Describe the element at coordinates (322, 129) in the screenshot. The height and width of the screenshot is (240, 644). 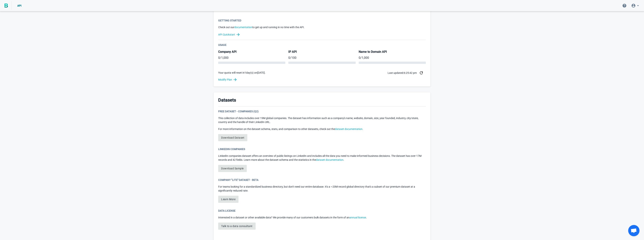
I see `p: For more information on the dataset schema, stats, and comparison to other datasets, check out the .` at that location.